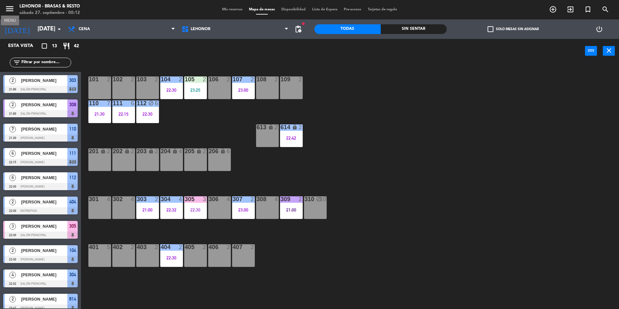 The image size is (619, 309). Describe the element at coordinates (148, 210) in the screenshot. I see `div: 21:00` at that location.